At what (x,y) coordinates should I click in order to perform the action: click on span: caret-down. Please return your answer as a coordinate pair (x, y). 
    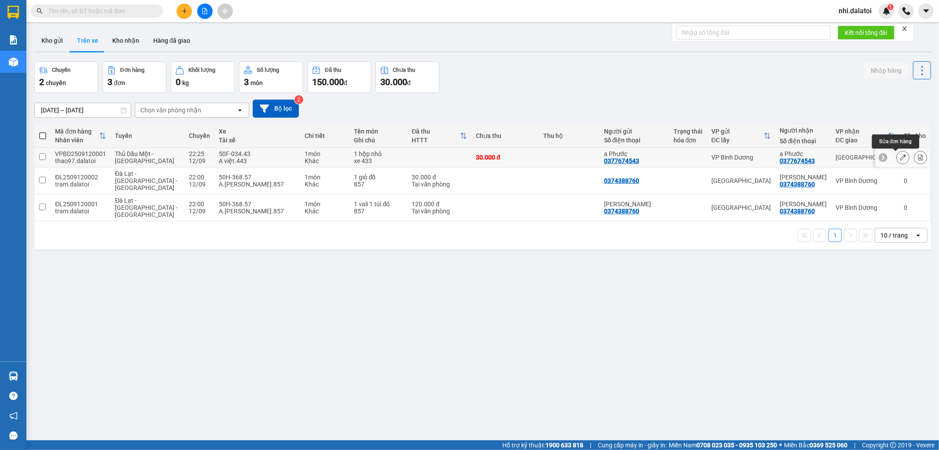
    Looking at the image, I should click on (926, 11).